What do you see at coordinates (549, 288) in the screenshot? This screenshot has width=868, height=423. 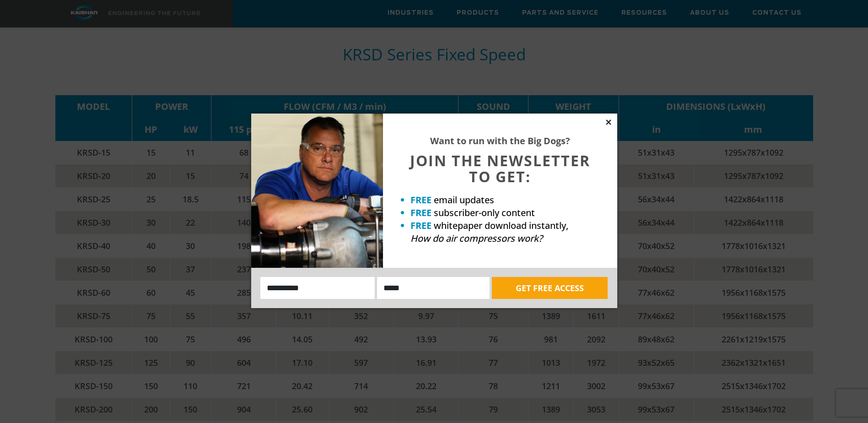 I see `button: GET FREE ACCESS` at bounding box center [549, 288].